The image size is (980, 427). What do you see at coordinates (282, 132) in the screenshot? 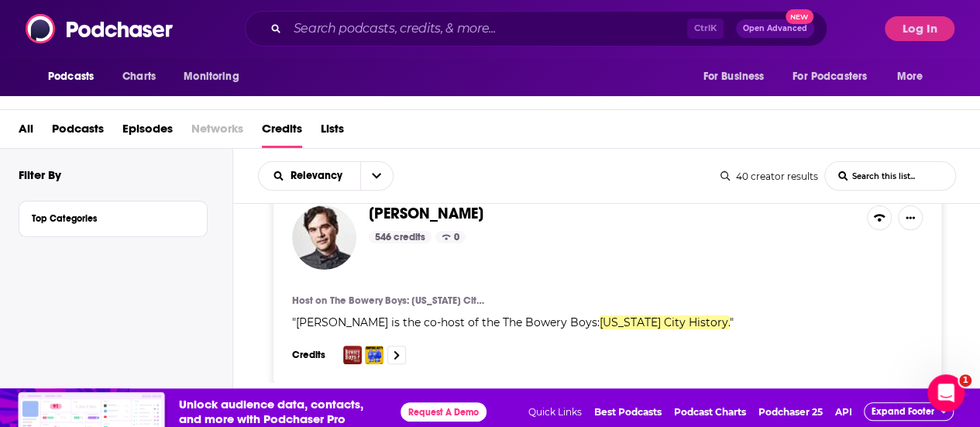
I see `span: Credits` at bounding box center [282, 132].